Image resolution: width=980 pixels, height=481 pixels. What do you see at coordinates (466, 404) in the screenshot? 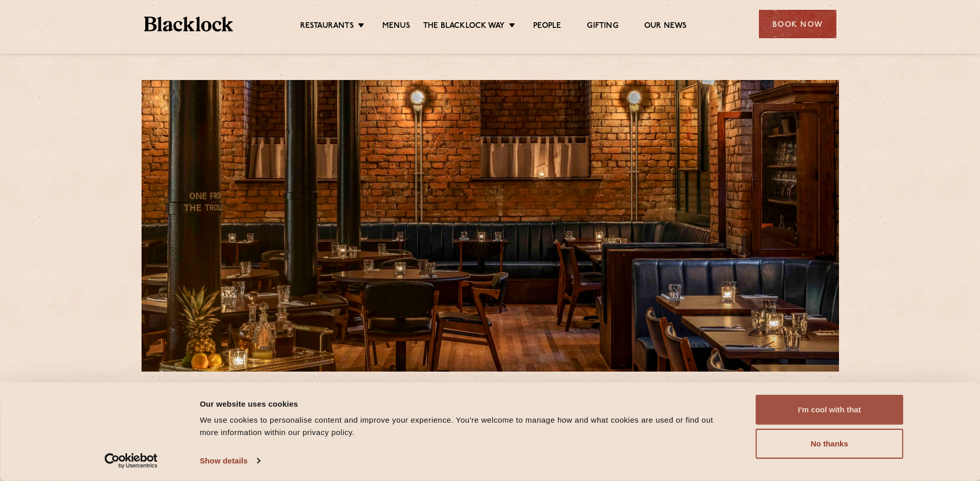
I see `div: Our website uses cookies` at bounding box center [466, 404].